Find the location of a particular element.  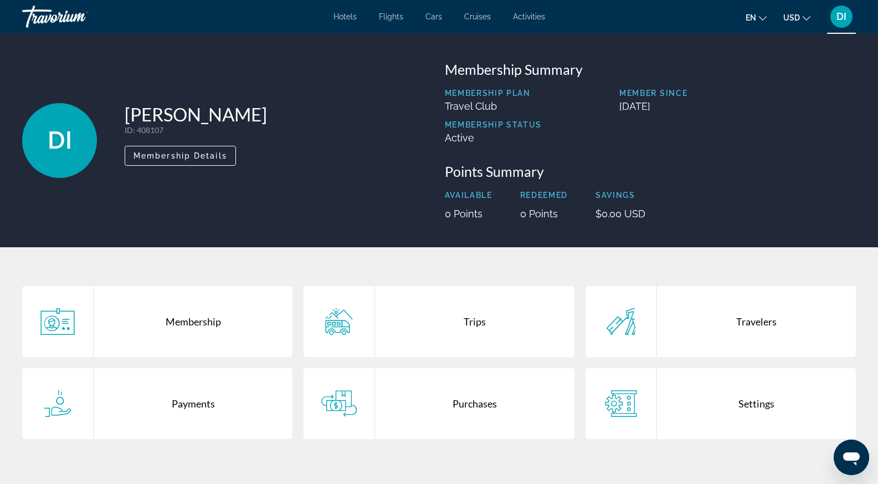

span: Hotels is located at coordinates (345, 17).